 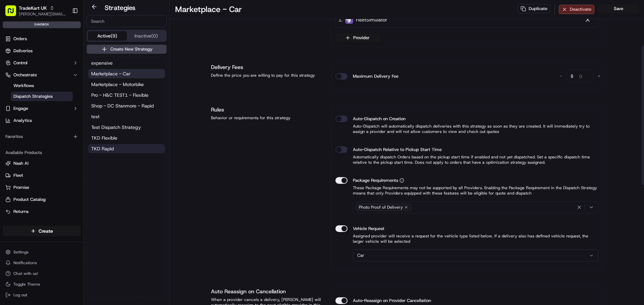 What do you see at coordinates (467, 191) in the screenshot?
I see `p: These Package Requirements may not be supported by all Providers. Enabling the Package Requiremen...` at bounding box center [467, 191].